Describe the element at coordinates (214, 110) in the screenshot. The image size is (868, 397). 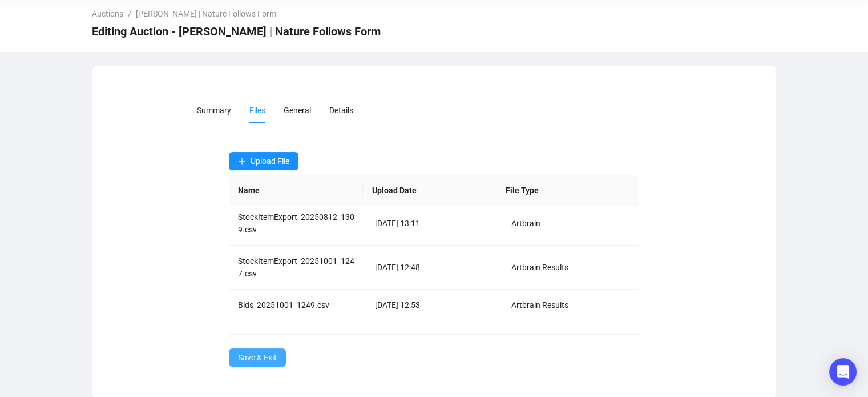
I see `span: Summary` at that location.